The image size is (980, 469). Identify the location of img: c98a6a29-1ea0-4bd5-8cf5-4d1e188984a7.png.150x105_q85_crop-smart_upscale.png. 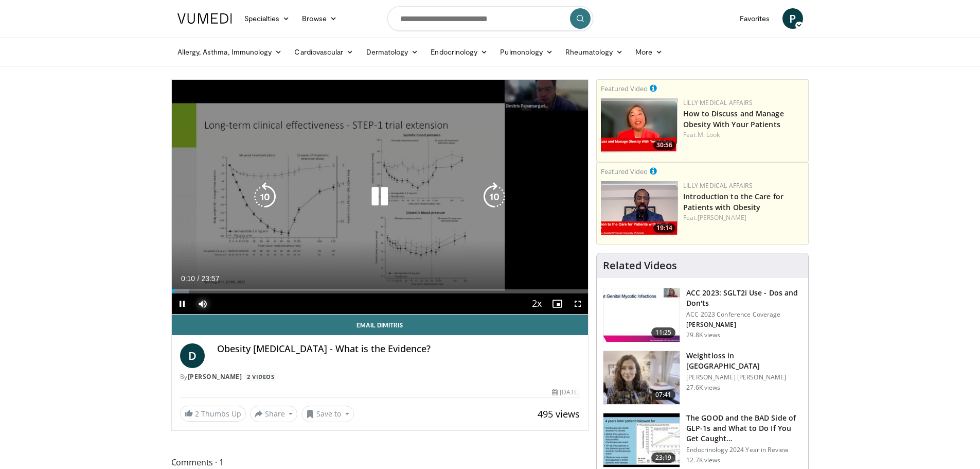
(640, 125).